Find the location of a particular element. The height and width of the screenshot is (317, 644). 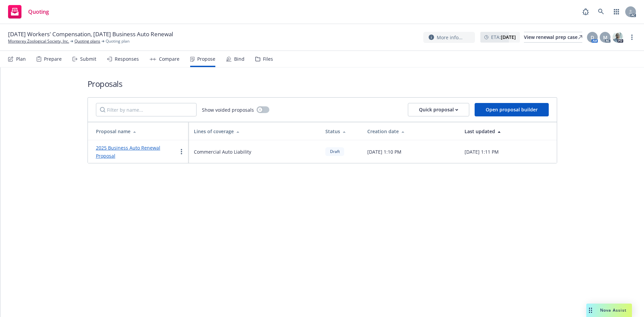

div: Status is located at coordinates (341, 131).